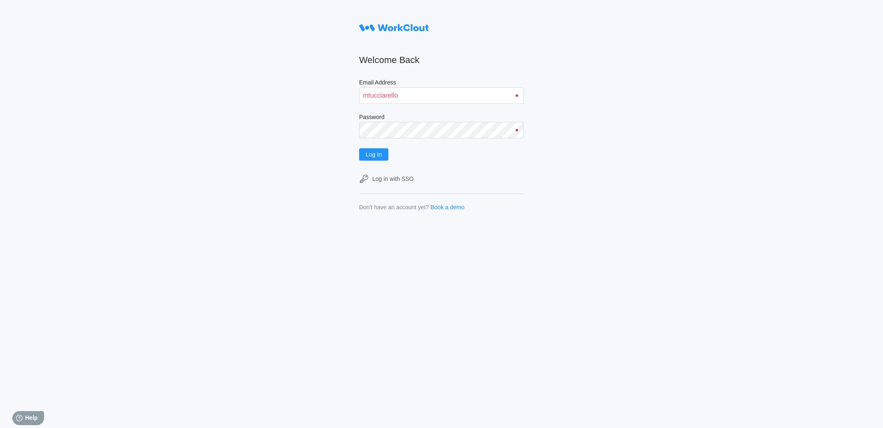  I want to click on label: Password, so click(442, 118).